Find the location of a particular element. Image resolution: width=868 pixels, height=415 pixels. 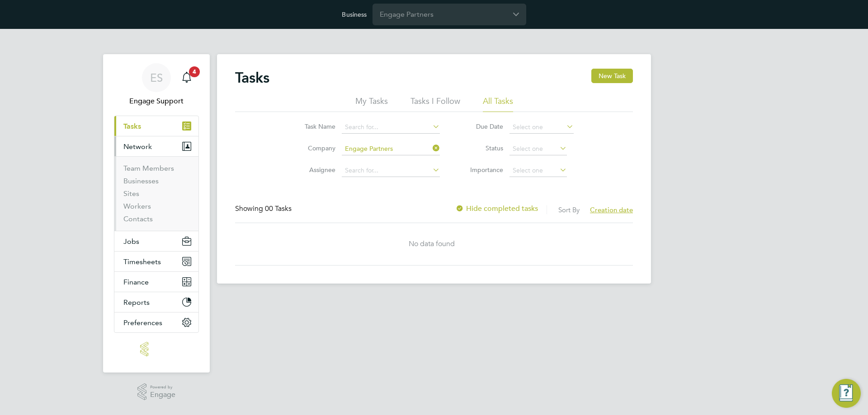

button: Preferences is located at coordinates (156, 322).